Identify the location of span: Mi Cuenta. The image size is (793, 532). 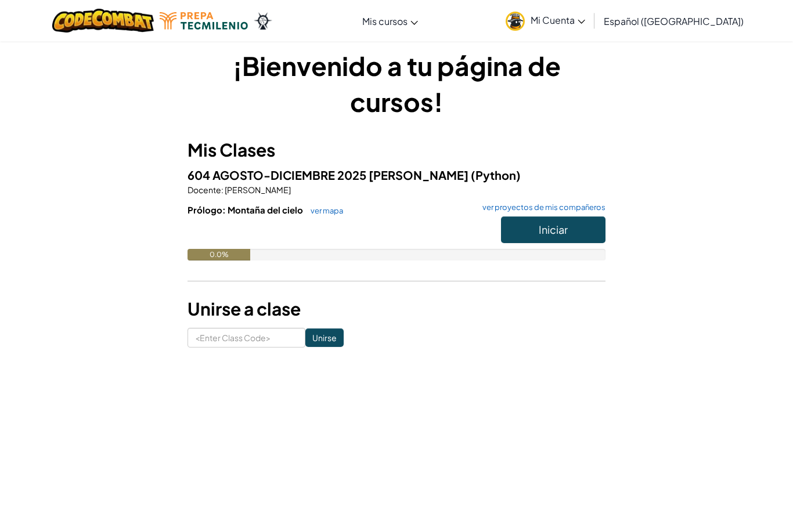
(558, 20).